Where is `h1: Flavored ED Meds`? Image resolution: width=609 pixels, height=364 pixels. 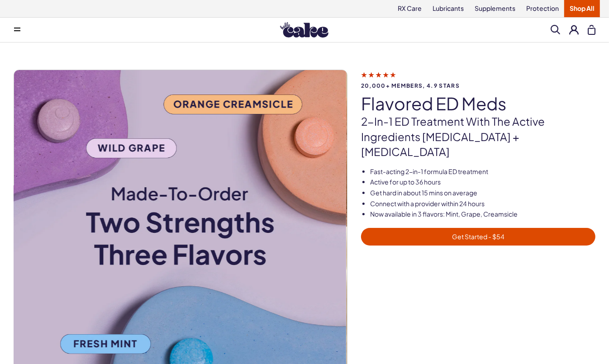 h1: Flavored ED Meds is located at coordinates (477, 103).